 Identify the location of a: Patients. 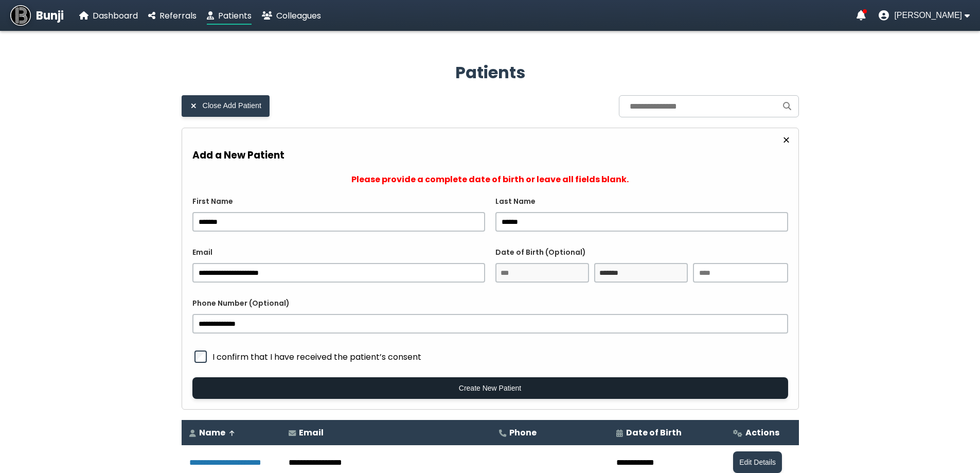
(229, 15).